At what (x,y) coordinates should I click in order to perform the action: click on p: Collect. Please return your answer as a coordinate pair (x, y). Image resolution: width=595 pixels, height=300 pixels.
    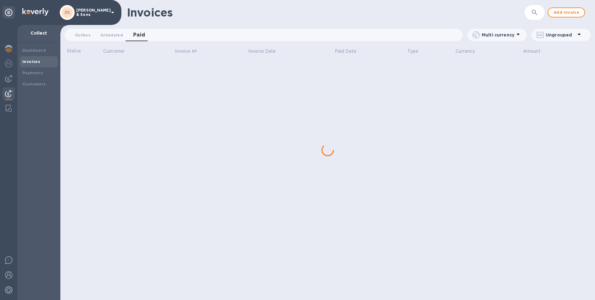
    Looking at the image, I should click on (39, 33).